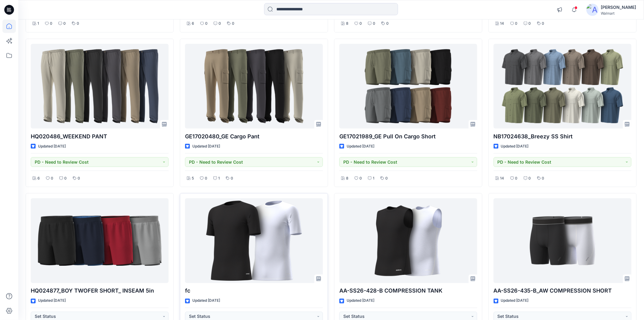 The width and height of the screenshot is (644, 320). I want to click on p: GE17020480_GE Cargo Pant, so click(254, 136).